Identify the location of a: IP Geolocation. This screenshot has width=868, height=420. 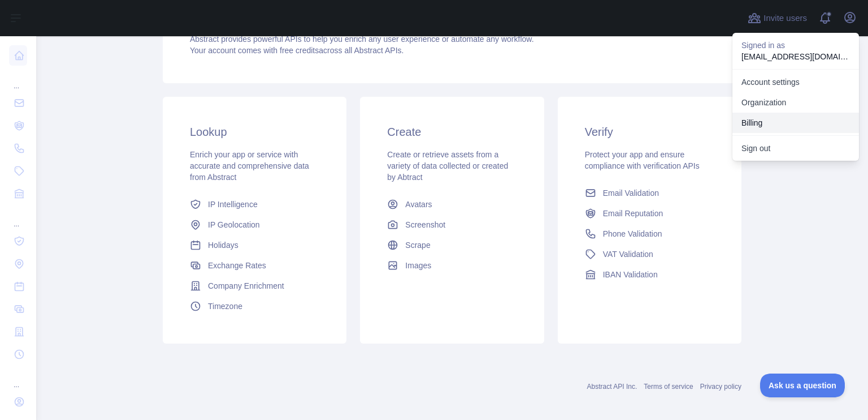
(254, 225).